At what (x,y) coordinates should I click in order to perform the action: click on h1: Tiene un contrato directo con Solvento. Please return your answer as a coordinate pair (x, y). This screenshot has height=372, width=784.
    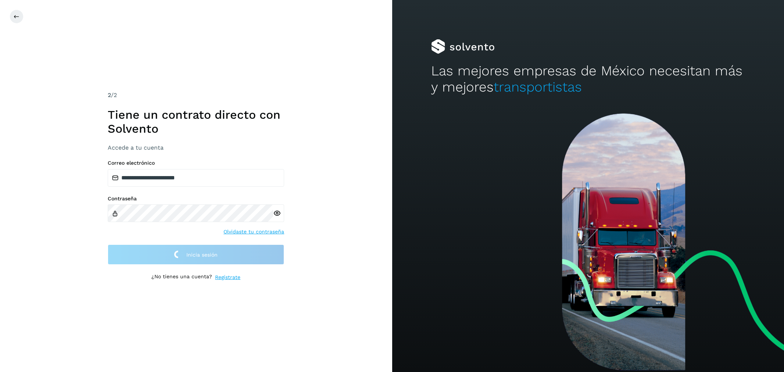
    Looking at the image, I should click on (196, 122).